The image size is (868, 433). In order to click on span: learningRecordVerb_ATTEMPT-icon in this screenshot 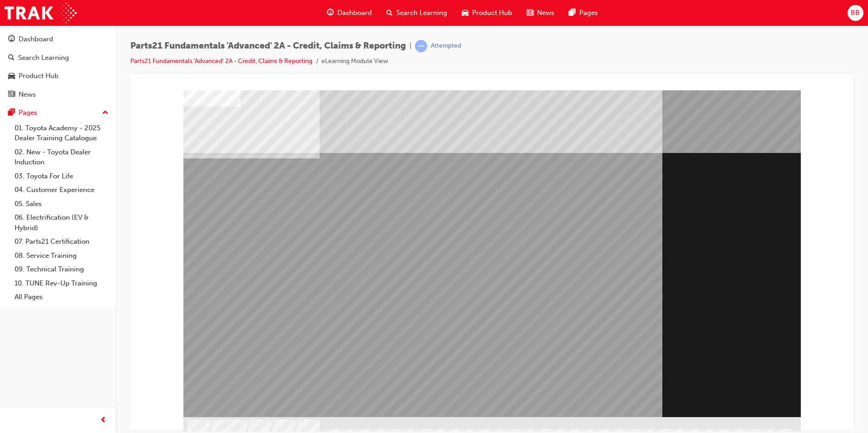, I will do `click(421, 46)`.